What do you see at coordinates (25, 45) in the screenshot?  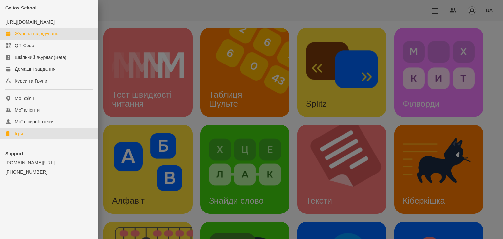 I see `div: QR Code` at bounding box center [25, 45].